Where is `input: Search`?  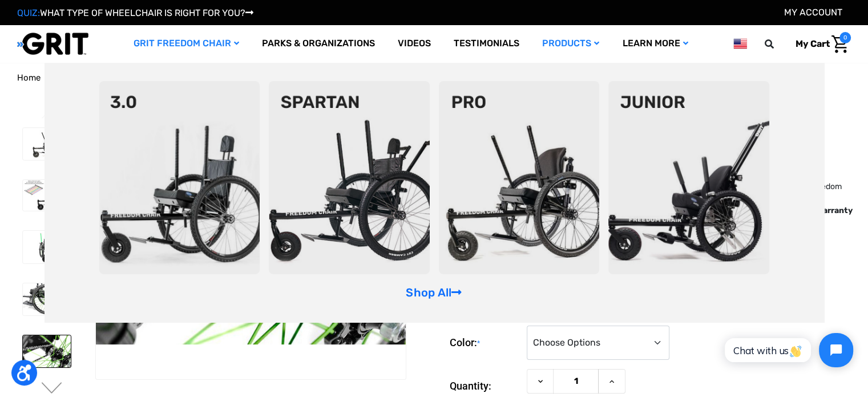 input: Search is located at coordinates (778, 44).